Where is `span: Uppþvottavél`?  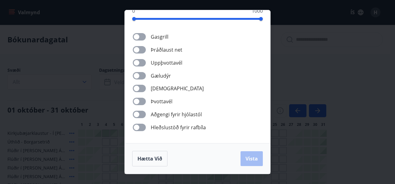
span: Uppþvottavél is located at coordinates (166, 63).